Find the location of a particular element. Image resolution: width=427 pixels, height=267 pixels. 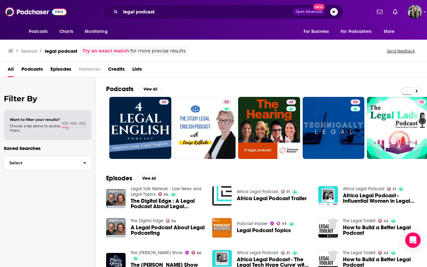

span: Africa Legal Podcast - Influential Women in Legal Tech is located at coordinates (380, 198).